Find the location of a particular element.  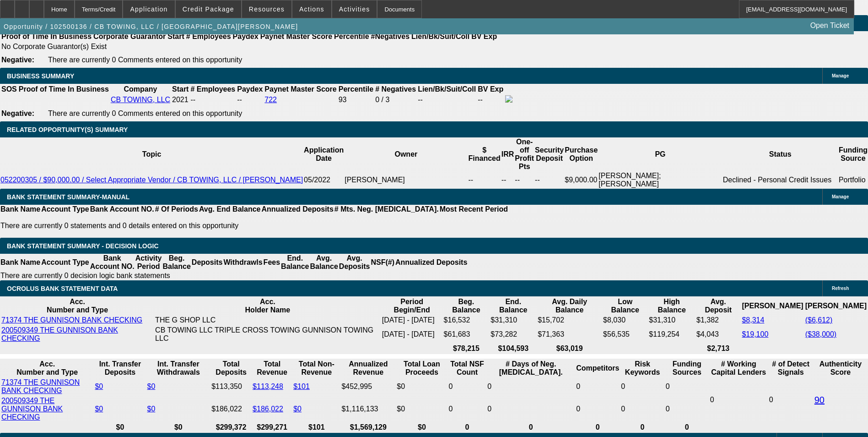

b: BV Exp is located at coordinates (491, 89).